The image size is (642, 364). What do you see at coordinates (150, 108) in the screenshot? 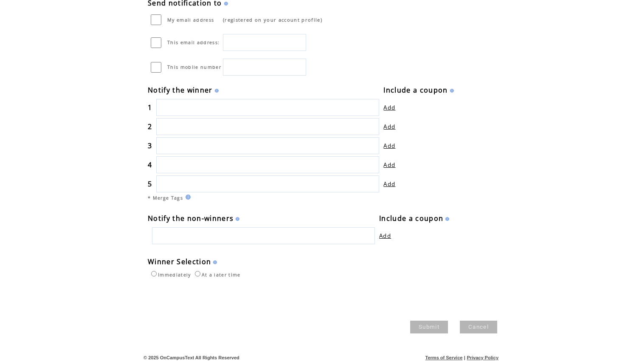
I see `span: 1` at bounding box center [150, 108].